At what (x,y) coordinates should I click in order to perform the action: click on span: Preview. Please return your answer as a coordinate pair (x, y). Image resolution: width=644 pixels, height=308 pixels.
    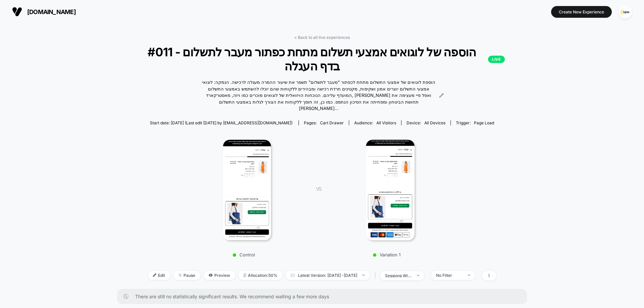
    Looking at the image, I should click on (219, 275).